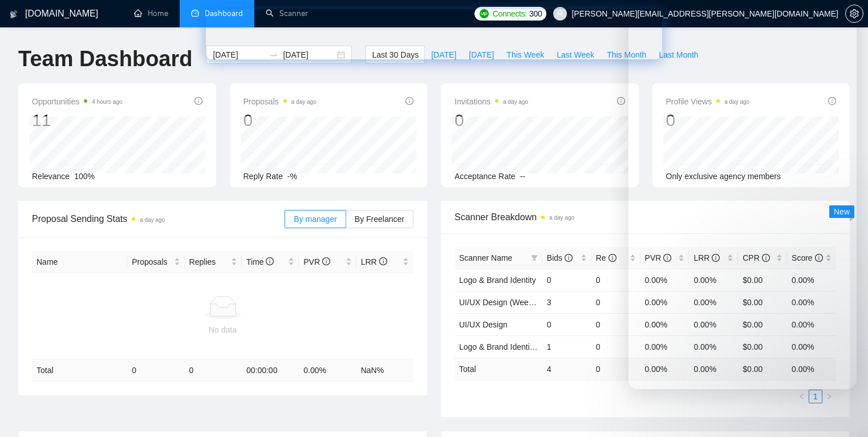  What do you see at coordinates (567, 369) in the screenshot?
I see `td: 4` at bounding box center [567, 369].